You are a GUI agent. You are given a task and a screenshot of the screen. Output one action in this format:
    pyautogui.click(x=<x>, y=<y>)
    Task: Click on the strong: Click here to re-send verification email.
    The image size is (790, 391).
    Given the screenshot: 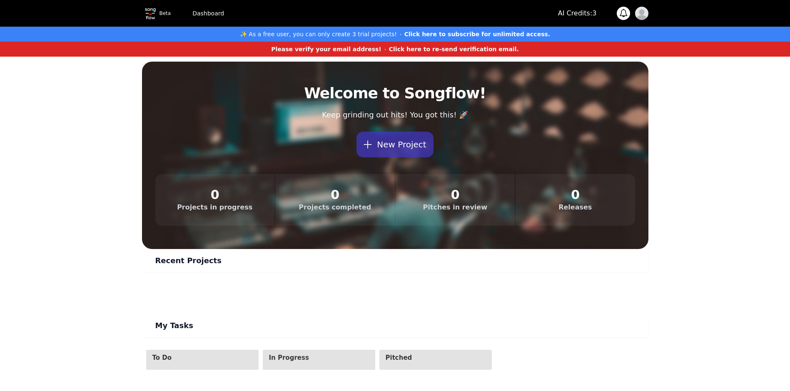 What is the action you would take?
    pyautogui.click(x=454, y=49)
    